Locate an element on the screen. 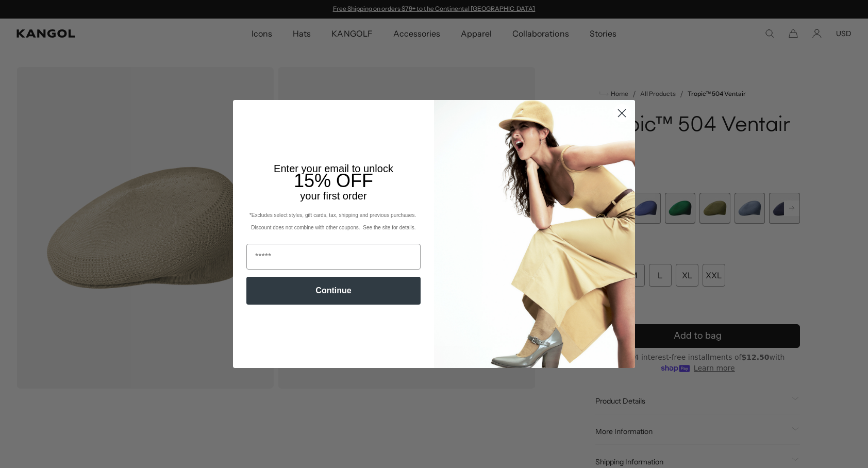 The height and width of the screenshot is (468, 868). button: Continue is located at coordinates (333, 290).